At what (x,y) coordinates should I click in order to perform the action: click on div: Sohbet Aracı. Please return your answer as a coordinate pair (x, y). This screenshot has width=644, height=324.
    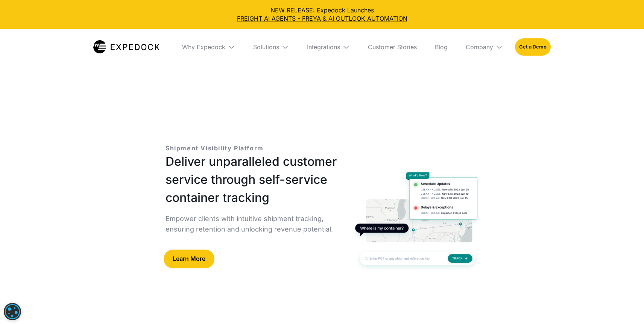
    Looking at the image, I should click on (579, 283).